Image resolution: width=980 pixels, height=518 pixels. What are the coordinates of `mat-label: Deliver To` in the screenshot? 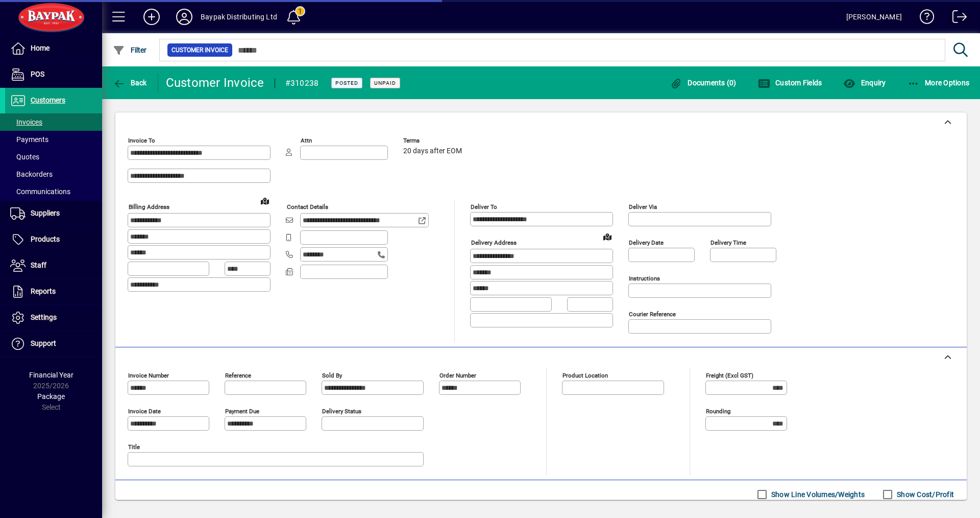 It's located at (484, 207).